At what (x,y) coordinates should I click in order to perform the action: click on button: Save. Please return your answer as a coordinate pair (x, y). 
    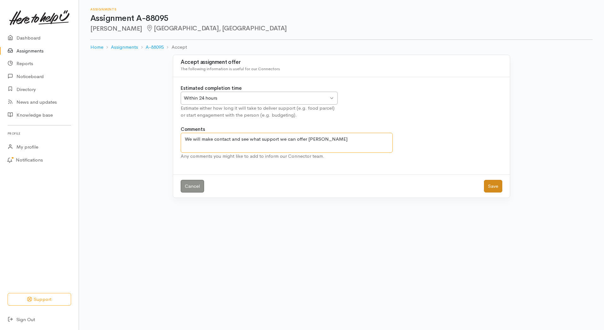
    Looking at the image, I should click on (493, 186).